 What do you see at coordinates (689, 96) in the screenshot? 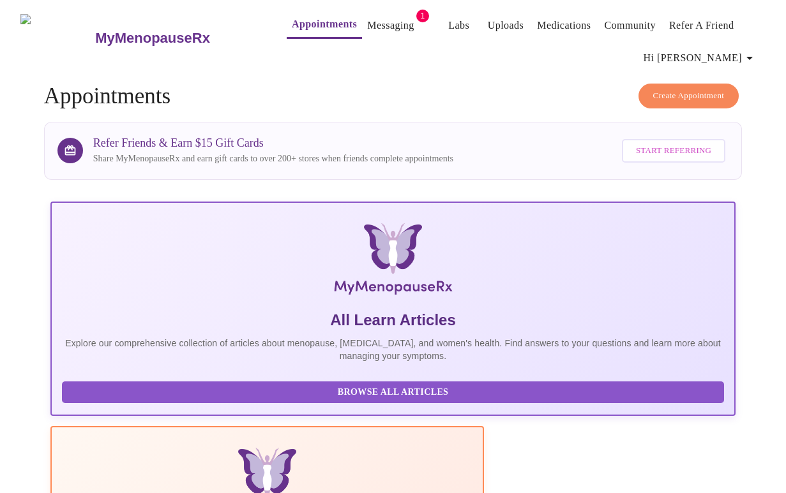
I see `button: Create Appointment` at bounding box center [689, 96].